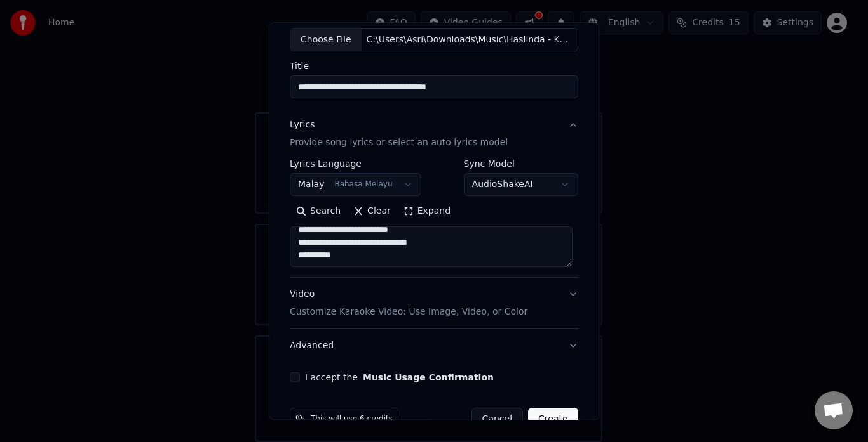 The width and height of the screenshot is (868, 442). Describe the element at coordinates (428, 378) in the screenshot. I see `button: I accept the` at that location.